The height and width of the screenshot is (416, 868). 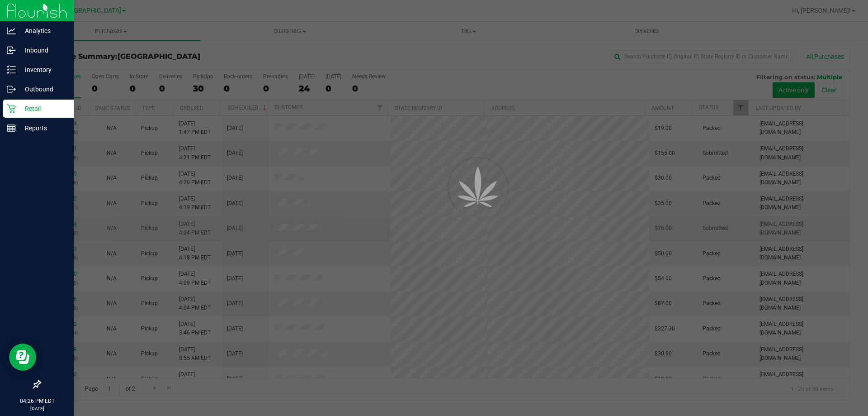 I want to click on inline-svg: Analytics, so click(x=11, y=31).